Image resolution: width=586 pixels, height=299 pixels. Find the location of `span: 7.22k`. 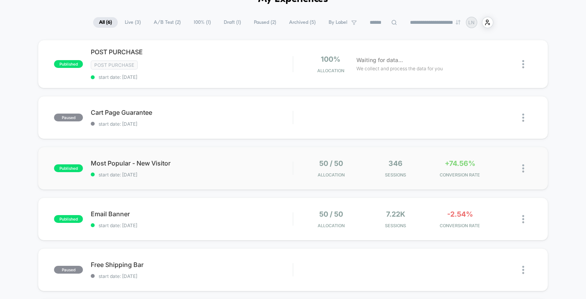

span: 7.22k is located at coordinates (395, 214).